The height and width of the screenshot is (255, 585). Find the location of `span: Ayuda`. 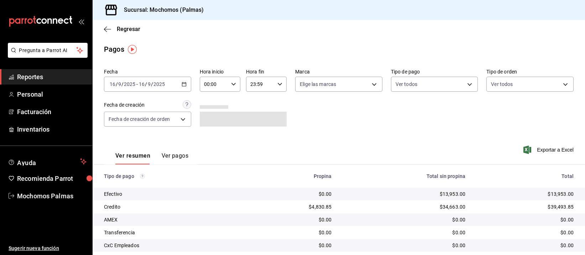

span: Ayuda is located at coordinates (47, 161).